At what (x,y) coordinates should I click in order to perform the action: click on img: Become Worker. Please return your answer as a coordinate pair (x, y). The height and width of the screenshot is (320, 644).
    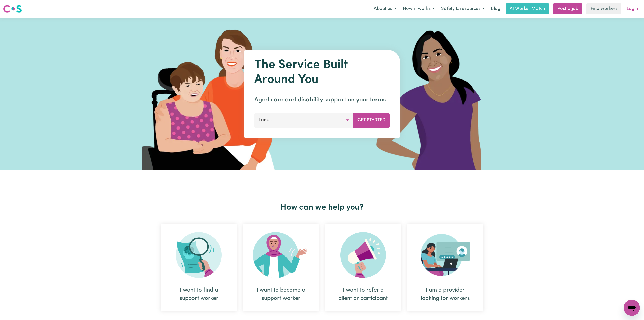
    Looking at the image, I should click on (281, 255).